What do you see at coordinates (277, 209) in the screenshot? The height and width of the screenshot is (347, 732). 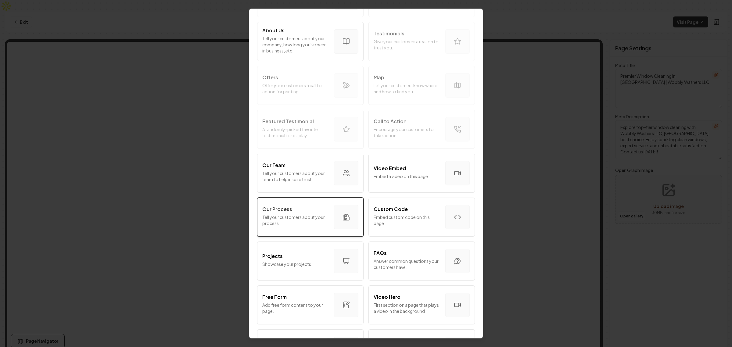 I see `p: Our Process` at bounding box center [277, 209].